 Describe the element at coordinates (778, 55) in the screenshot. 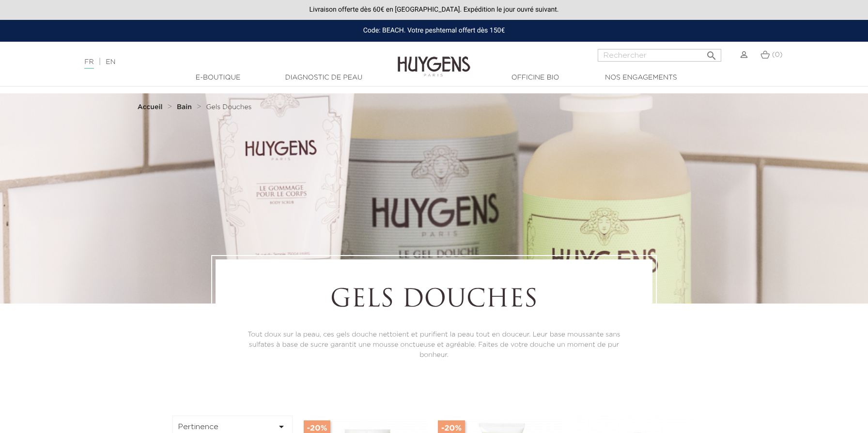

I see `span: (0)` at that location.